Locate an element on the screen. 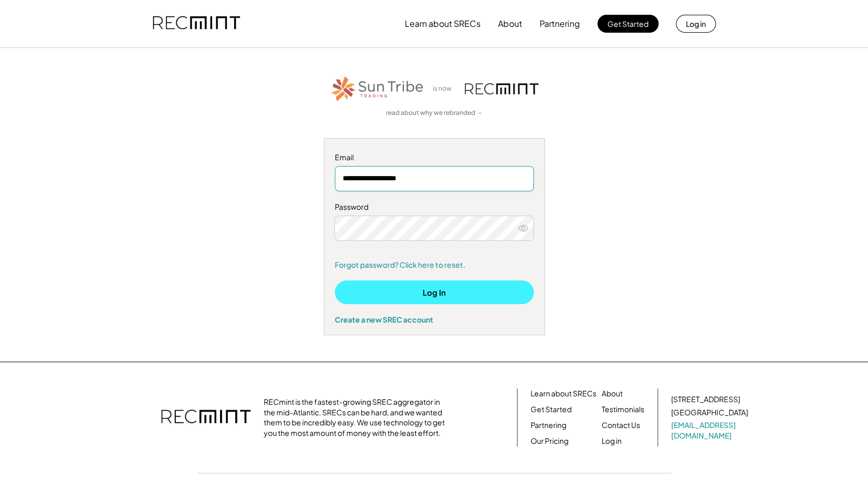 The height and width of the screenshot is (496, 868). a: read about why we rebranded → is located at coordinates (434, 113).